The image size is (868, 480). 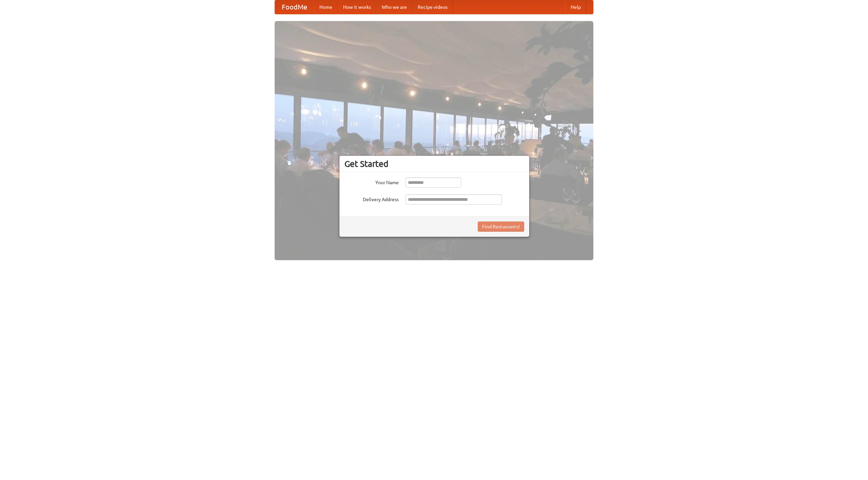 What do you see at coordinates (372, 182) in the screenshot?
I see `label: Your Name` at bounding box center [372, 182].